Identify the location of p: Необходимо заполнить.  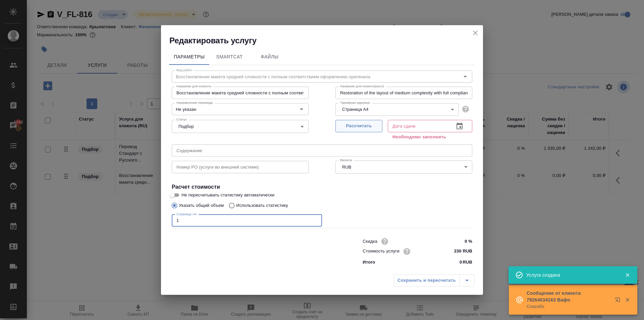
(430, 137).